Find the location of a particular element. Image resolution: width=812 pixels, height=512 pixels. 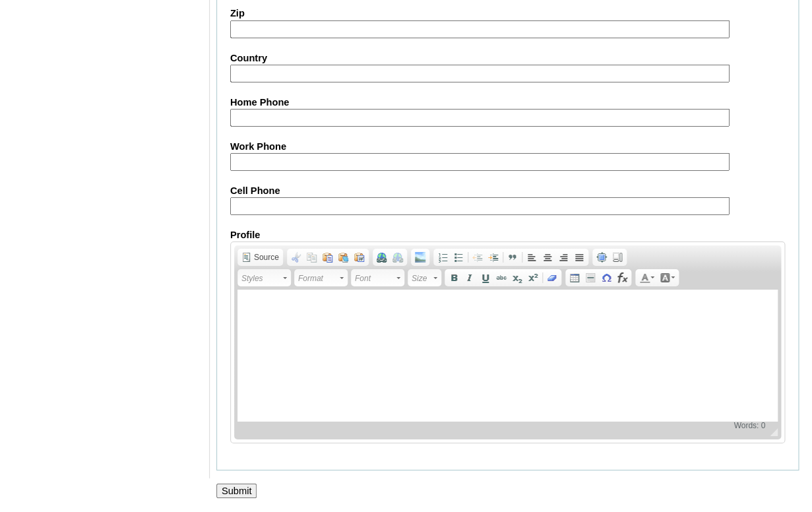

a: Format is located at coordinates (321, 278).